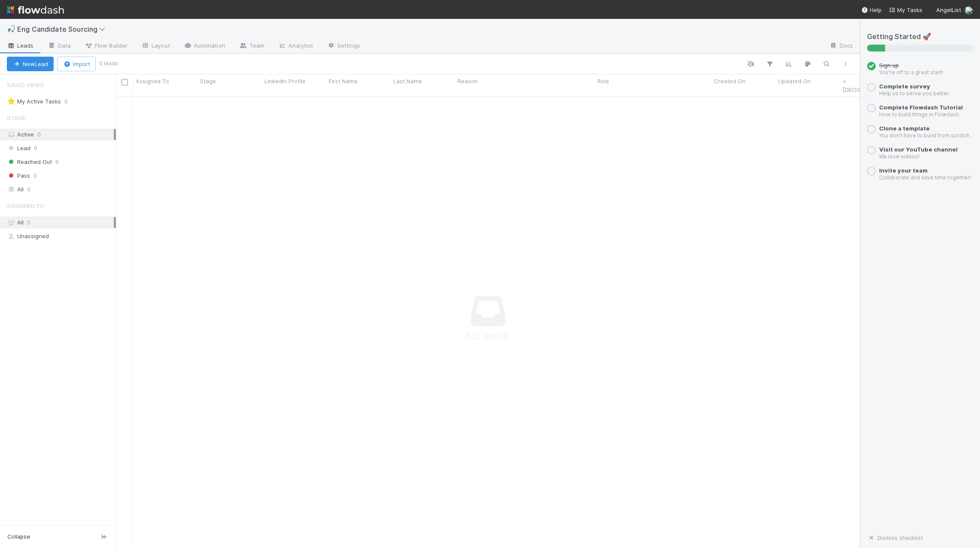  Describe the element at coordinates (25, 85) in the screenshot. I see `span: Saved Views` at that location.